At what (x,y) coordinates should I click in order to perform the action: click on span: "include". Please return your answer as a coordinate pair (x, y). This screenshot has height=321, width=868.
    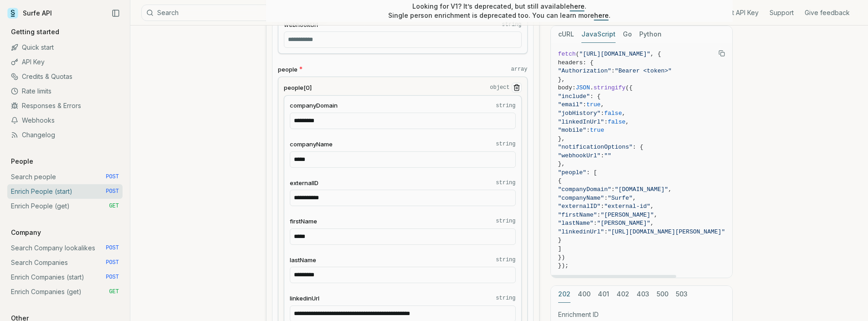
    Looking at the image, I should click on (575, 96).